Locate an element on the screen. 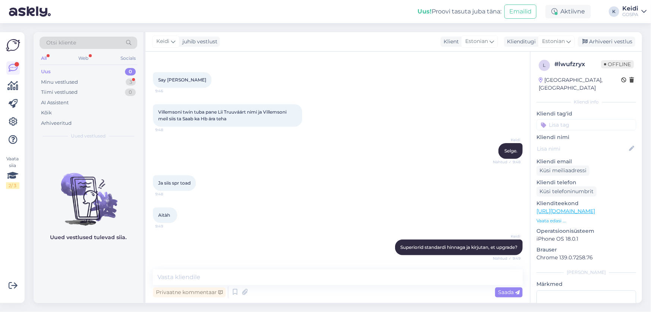  div: juhib vestlust is located at coordinates (199, 41).